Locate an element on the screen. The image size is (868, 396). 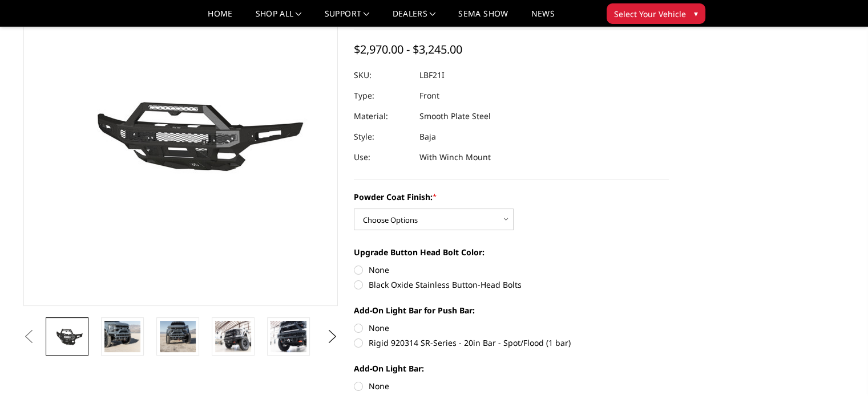
a: SEMA Show is located at coordinates (483, 18).